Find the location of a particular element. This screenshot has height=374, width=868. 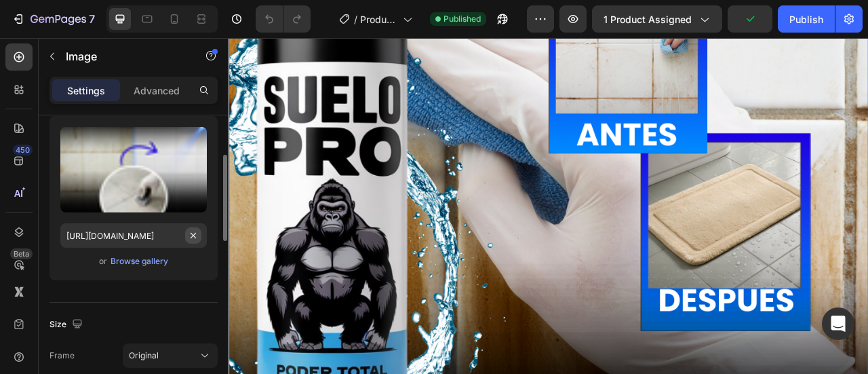

p: Advanced is located at coordinates (156, 90).